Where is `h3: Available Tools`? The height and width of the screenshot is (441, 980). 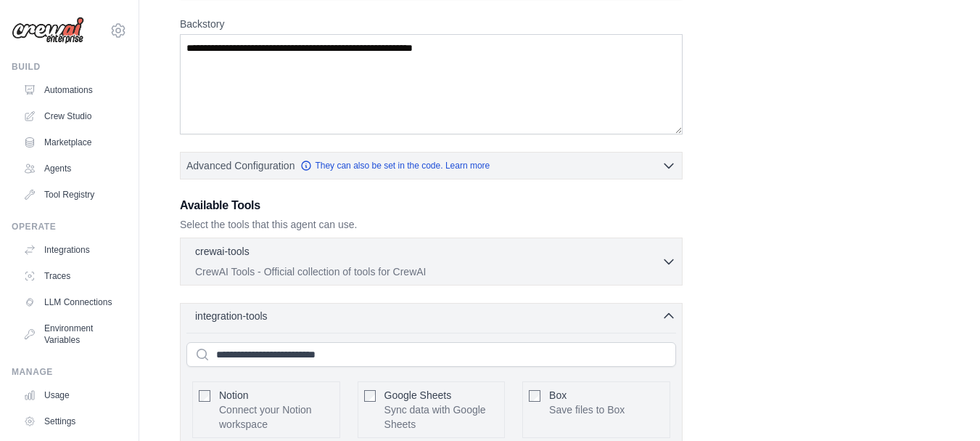
h3: Available Tools is located at coordinates (431, 206).